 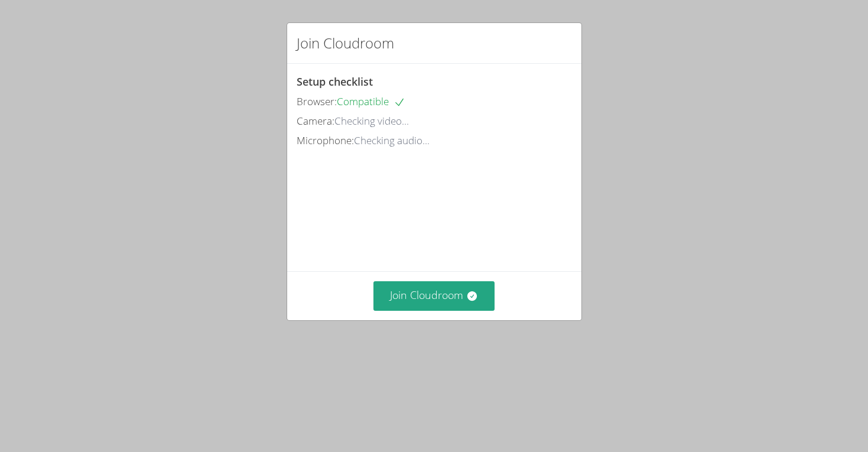 I want to click on span: Microphone:, so click(x=325, y=140).